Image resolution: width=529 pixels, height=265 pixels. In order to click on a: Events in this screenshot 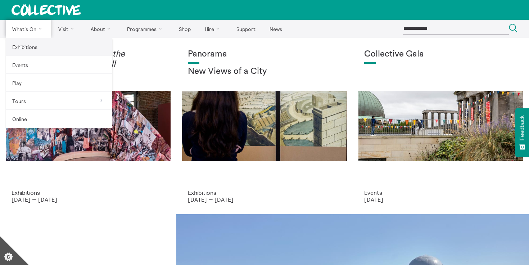, I will do `click(59, 65)`.